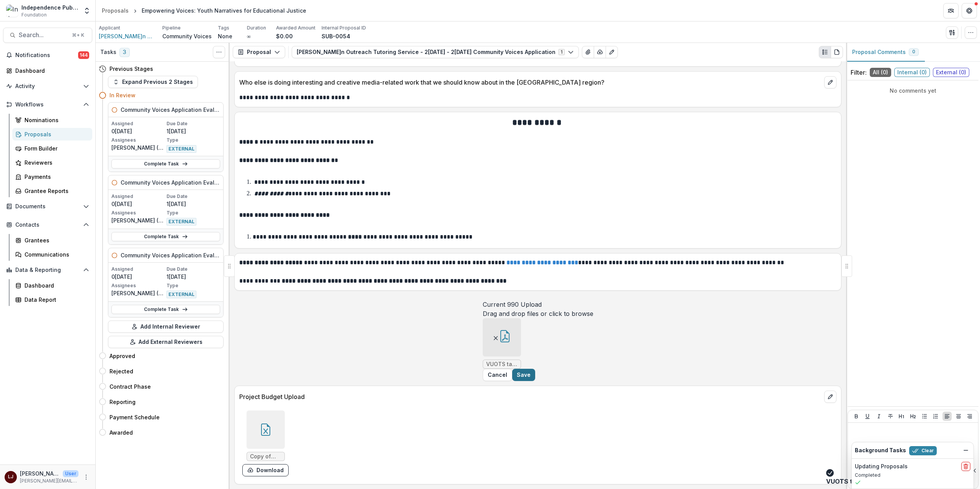 The width and height of the screenshot is (980, 489). I want to click on span: External ( 0 ), so click(951, 73).